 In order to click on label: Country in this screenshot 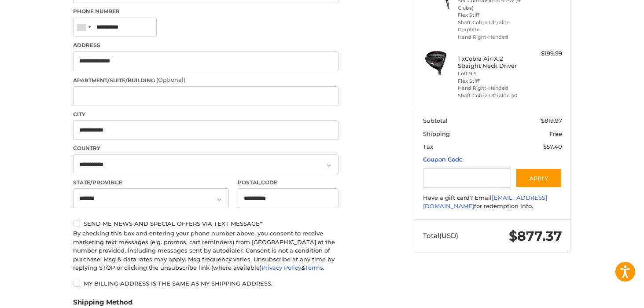, I will do `click(205, 148)`.